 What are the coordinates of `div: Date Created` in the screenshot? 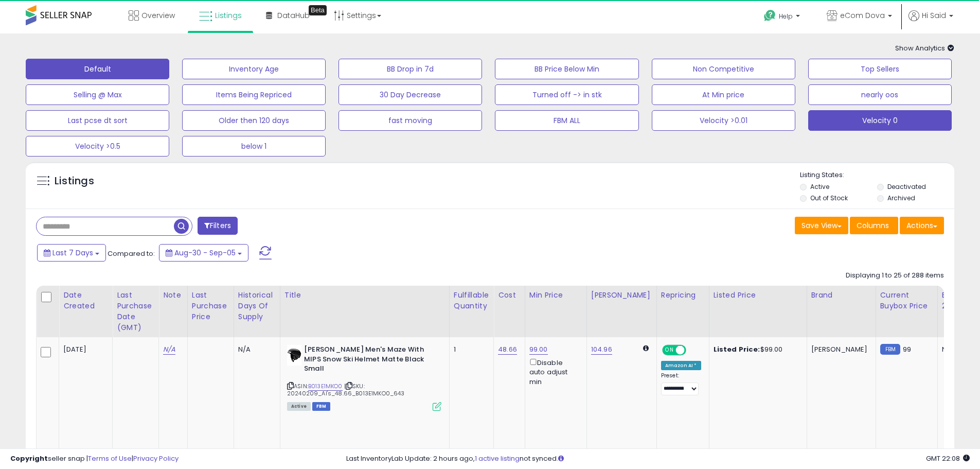 It's located at (86, 301).